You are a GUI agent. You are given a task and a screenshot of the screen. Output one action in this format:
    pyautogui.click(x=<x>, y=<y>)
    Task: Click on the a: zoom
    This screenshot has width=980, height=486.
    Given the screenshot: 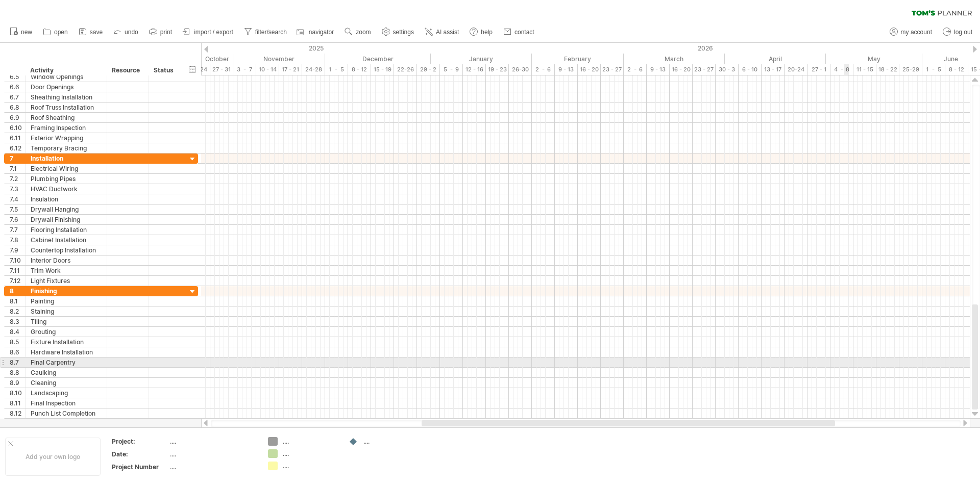 What is the action you would take?
    pyautogui.click(x=358, y=32)
    